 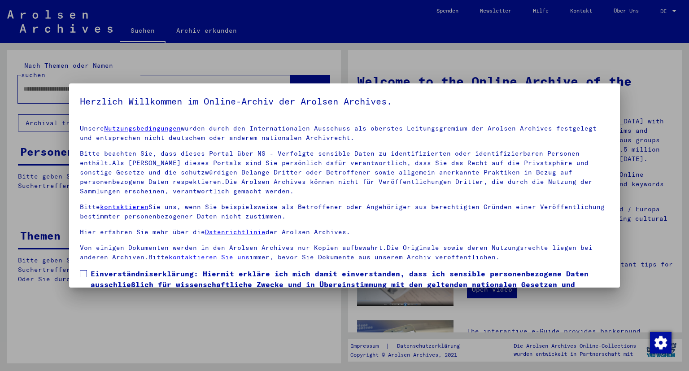 I want to click on h5: Herzlich Willkommen im Online-Archiv der Arolsen Archives., so click(x=344, y=101).